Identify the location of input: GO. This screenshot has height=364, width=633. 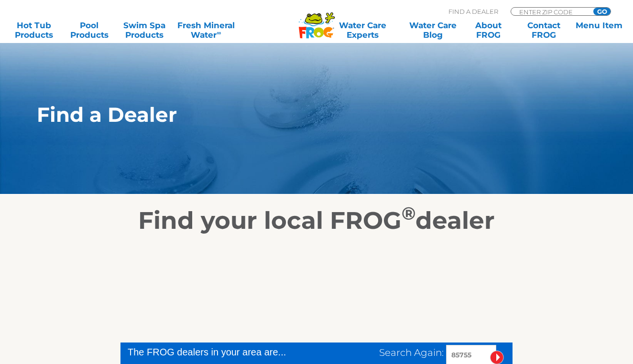
(602, 11).